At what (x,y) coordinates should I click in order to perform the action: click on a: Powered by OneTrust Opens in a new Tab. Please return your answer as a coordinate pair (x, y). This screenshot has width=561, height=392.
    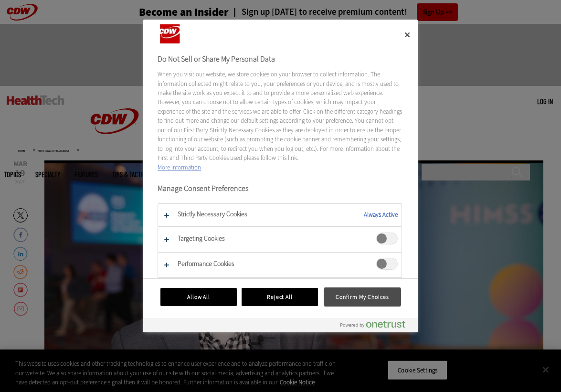
    Looking at the image, I should click on (377, 326).